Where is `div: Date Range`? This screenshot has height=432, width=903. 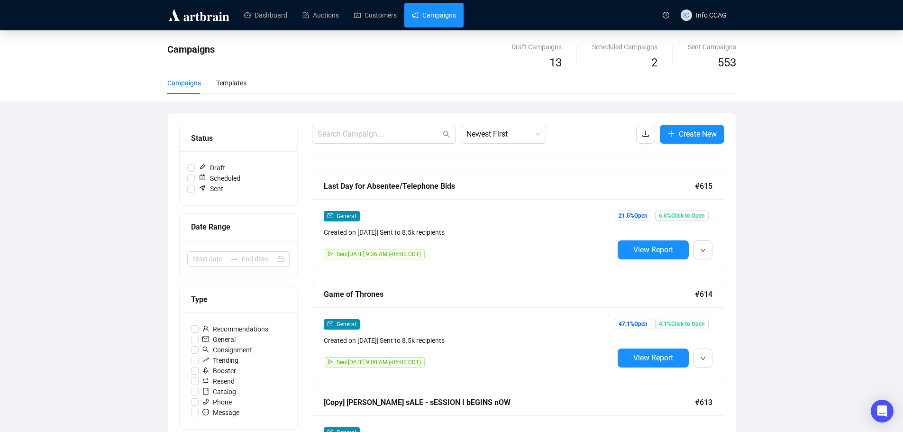
div: Date Range is located at coordinates (238, 226).